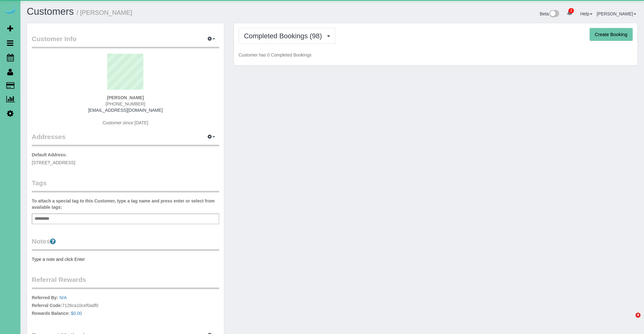  I want to click on a: N/A, so click(63, 298).